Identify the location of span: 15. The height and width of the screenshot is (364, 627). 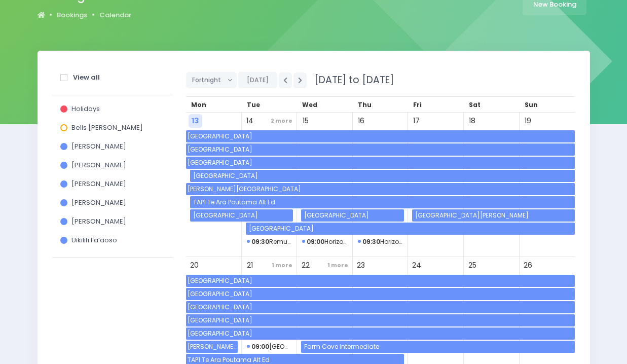
(305, 121).